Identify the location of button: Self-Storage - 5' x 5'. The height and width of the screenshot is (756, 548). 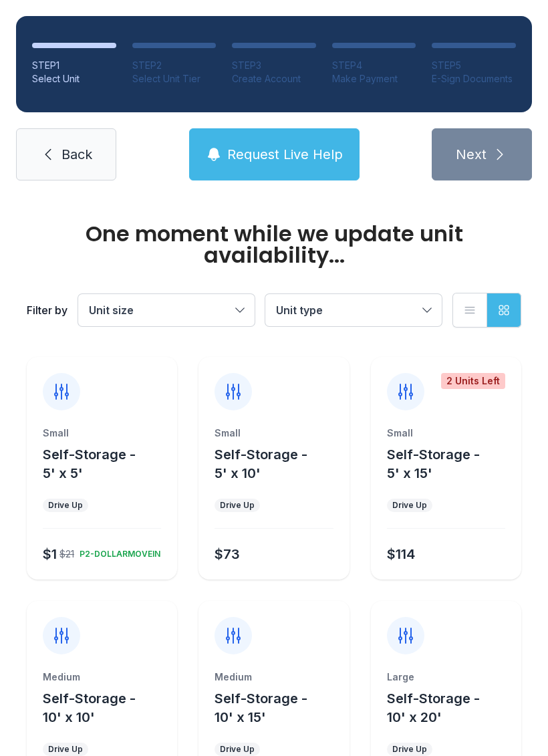
(107, 464).